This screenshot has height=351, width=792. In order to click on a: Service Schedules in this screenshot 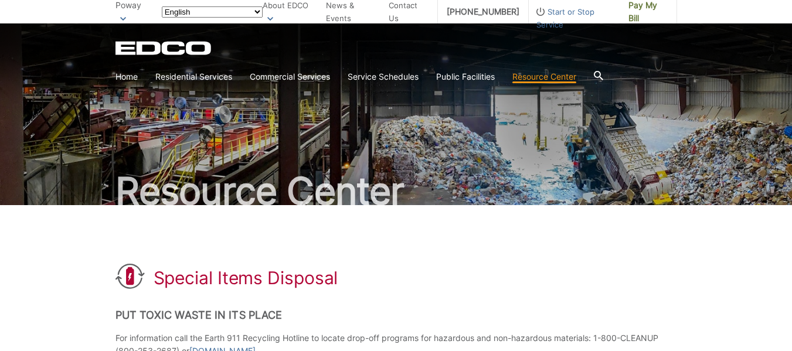, I will do `click(383, 77)`.